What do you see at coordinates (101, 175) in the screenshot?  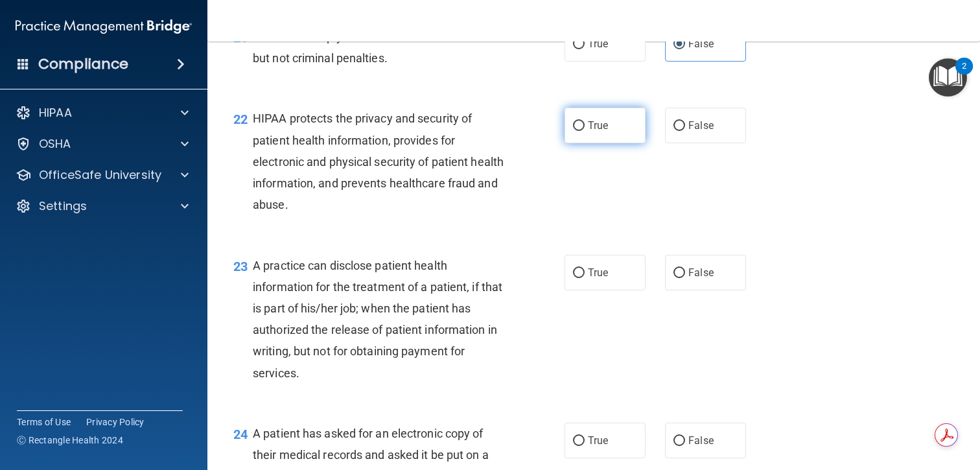 I see `a: OfficeSafe University` at bounding box center [101, 175].